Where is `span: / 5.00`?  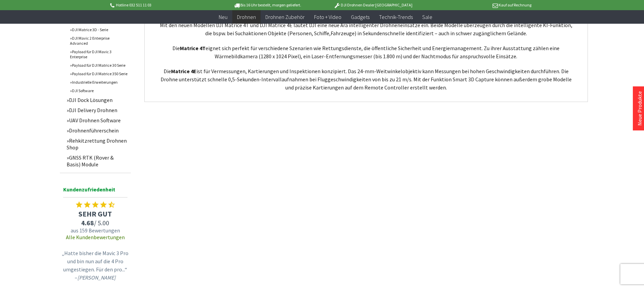 span: / 5.00 is located at coordinates (95, 222).